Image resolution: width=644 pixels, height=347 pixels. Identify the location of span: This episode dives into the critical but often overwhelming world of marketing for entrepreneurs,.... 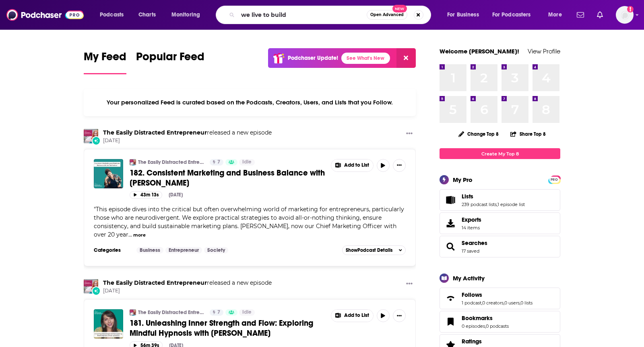
(249, 222).